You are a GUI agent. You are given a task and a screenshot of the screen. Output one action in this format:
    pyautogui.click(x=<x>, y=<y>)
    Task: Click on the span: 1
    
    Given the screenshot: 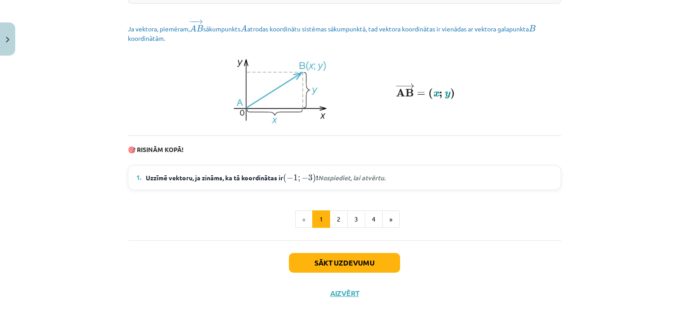 What is the action you would take?
    pyautogui.click(x=296, y=178)
    